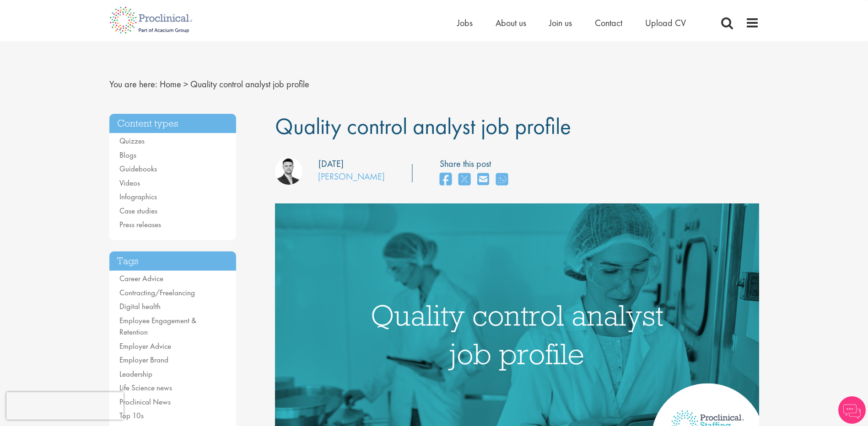  What do you see at coordinates (502, 180) in the screenshot?
I see `a: share on whats app` at bounding box center [502, 180].